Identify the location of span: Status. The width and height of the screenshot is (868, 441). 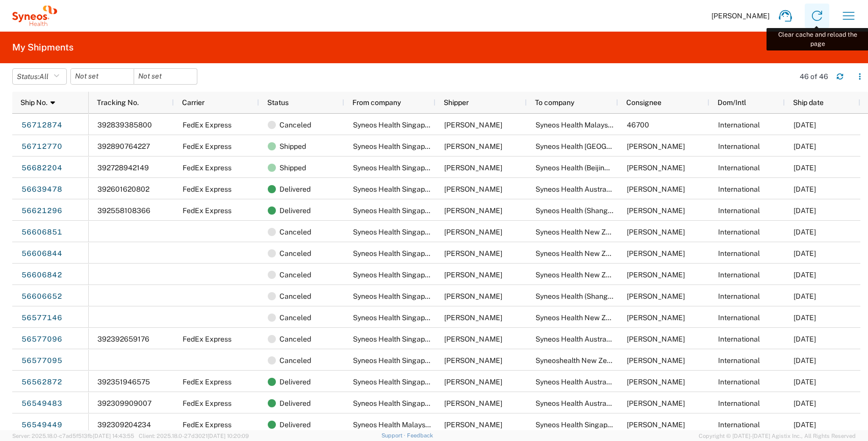
(278, 103).